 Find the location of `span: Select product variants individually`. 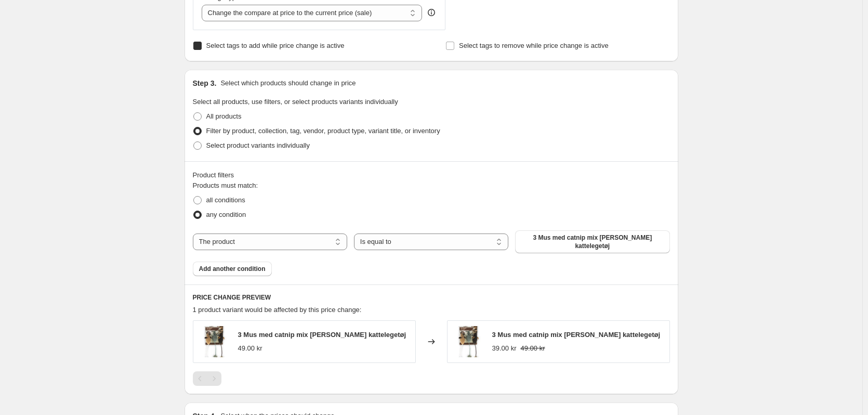

span: Select product variants individually is located at coordinates (258, 145).